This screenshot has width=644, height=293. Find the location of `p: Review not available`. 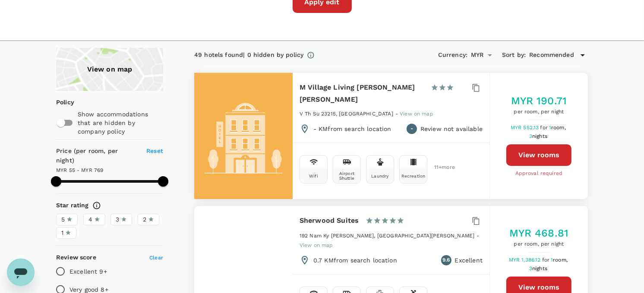

p: Review not available is located at coordinates (451, 129).